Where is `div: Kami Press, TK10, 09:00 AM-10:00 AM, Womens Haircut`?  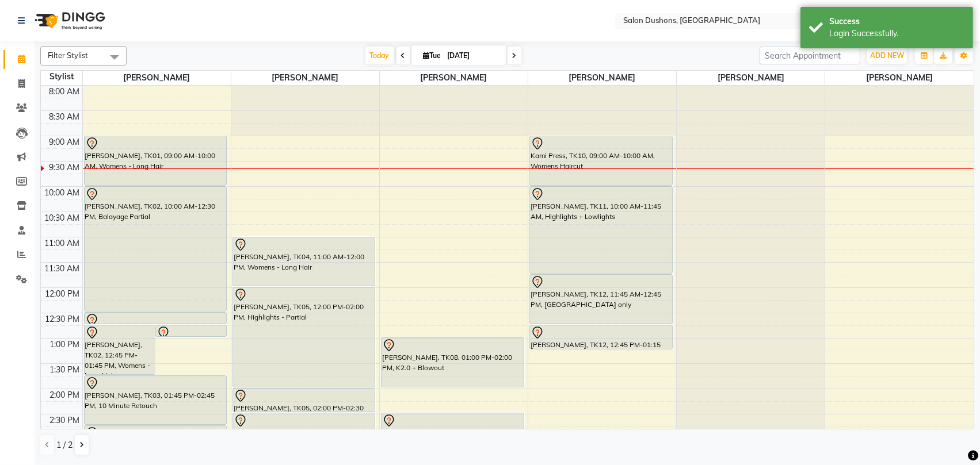 div: Kami Press, TK10, 09:00 AM-10:00 AM, Womens Haircut is located at coordinates (601, 161).